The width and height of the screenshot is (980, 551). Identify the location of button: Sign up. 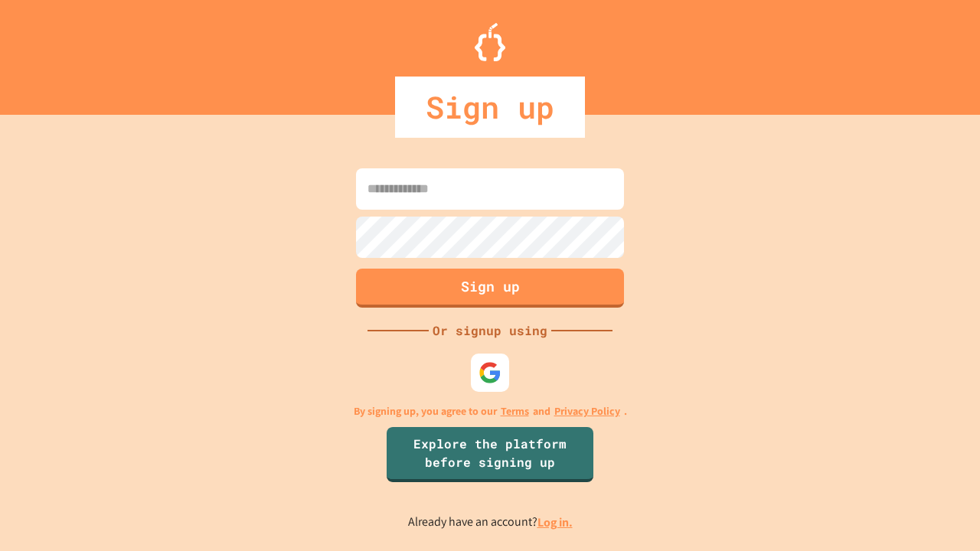
(490, 288).